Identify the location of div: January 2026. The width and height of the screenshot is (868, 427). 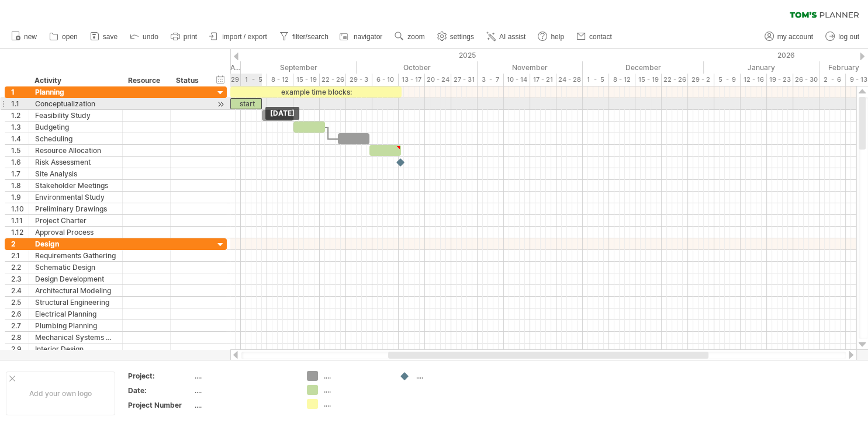
(762, 67).